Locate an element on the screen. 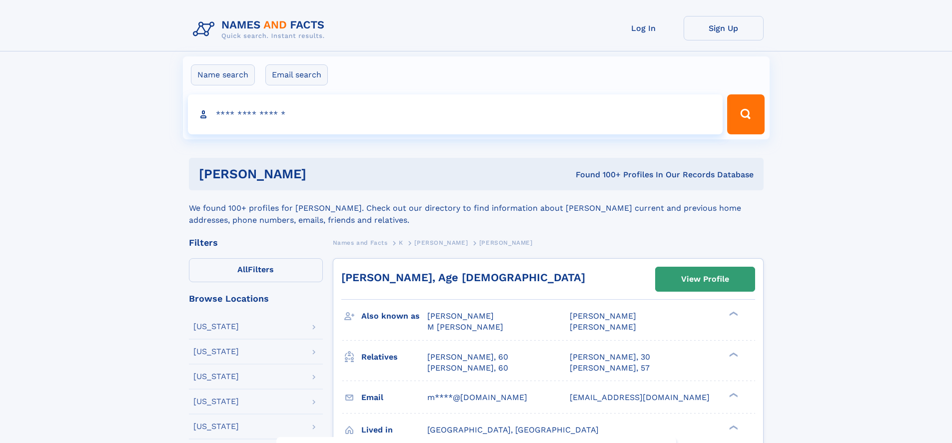 This screenshot has height=443, width=952. label: Email search is located at coordinates (296, 75).